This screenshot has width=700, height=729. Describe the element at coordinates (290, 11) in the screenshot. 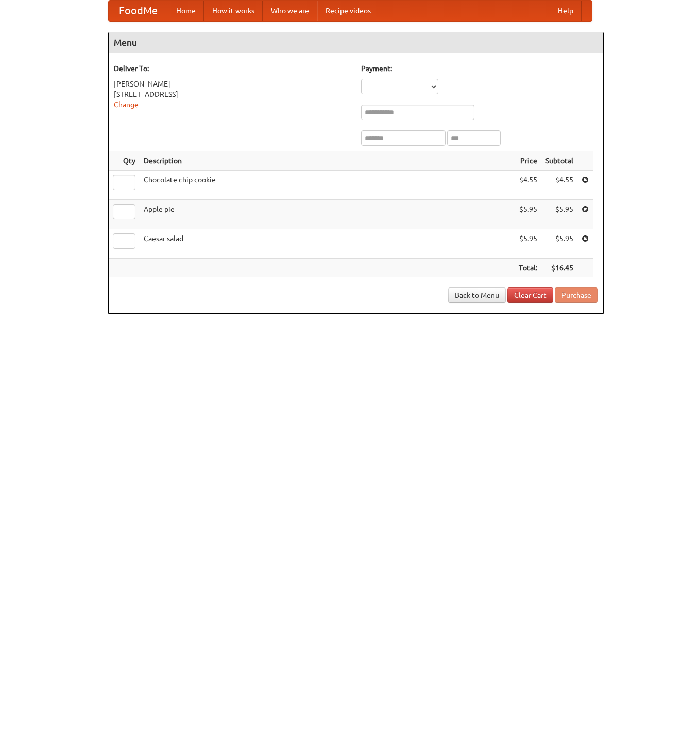

I see `a: Who we are` at that location.